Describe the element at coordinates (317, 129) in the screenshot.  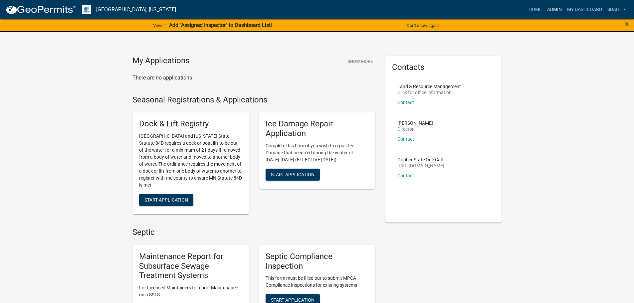
I see `h5: Ice Damage Repair Application` at that location.